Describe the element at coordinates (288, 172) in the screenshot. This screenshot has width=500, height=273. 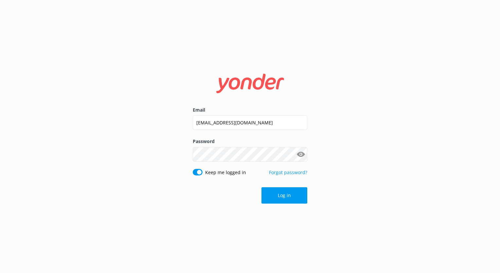
I see `a: Forgot password?` at that location.